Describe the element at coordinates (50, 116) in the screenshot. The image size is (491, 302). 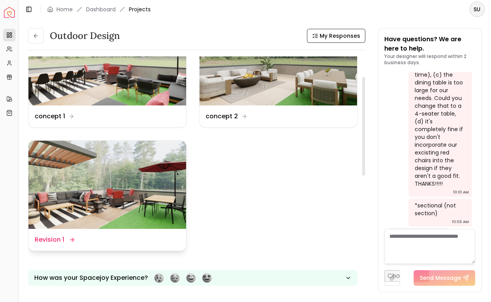
I see `dd: concept 1` at that location.